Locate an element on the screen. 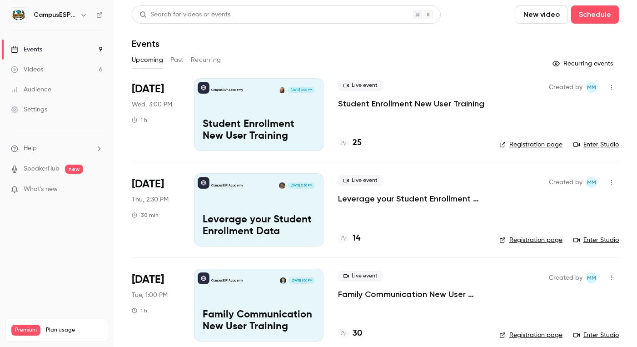 The height and width of the screenshot is (347, 637). h4: 14 is located at coordinates (356, 238).